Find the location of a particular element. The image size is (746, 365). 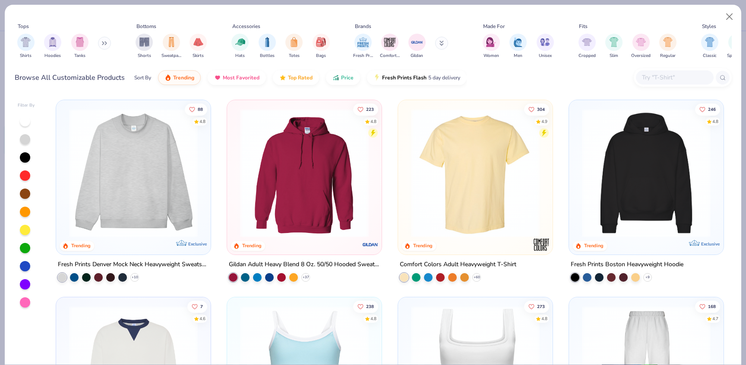

div: Accessories is located at coordinates (246, 26).